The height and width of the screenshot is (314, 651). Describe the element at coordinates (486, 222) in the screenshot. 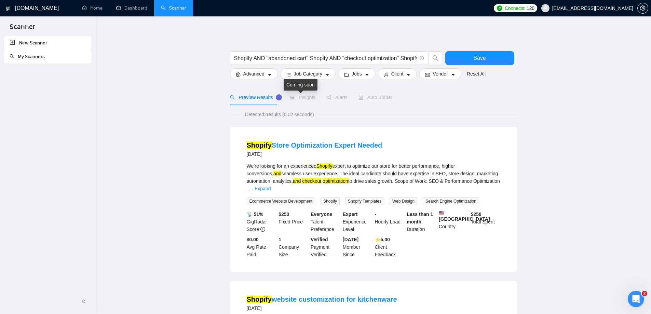

I see `div: Total Spent` at that location.